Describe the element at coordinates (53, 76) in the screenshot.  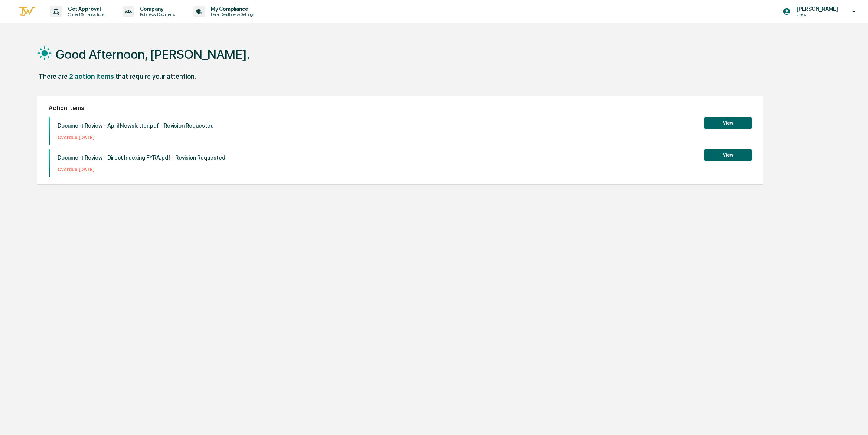
I see `div: There are` at that location.